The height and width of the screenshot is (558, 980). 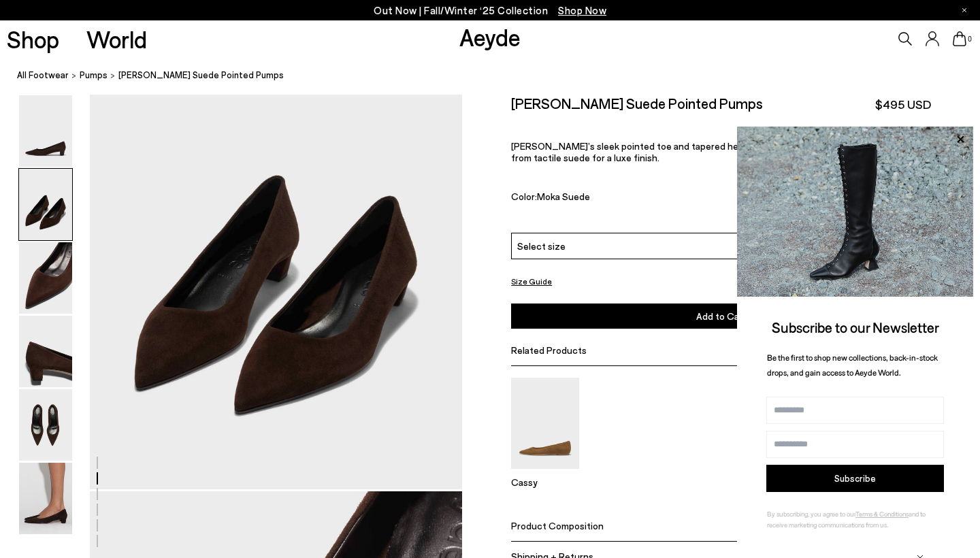 I want to click on p: Cassy, so click(x=545, y=481).